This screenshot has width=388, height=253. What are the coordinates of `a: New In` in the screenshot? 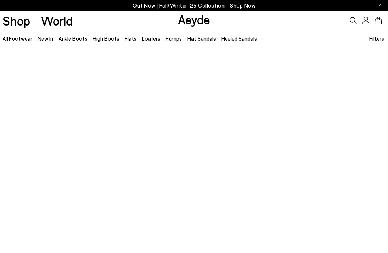 It's located at (45, 38).